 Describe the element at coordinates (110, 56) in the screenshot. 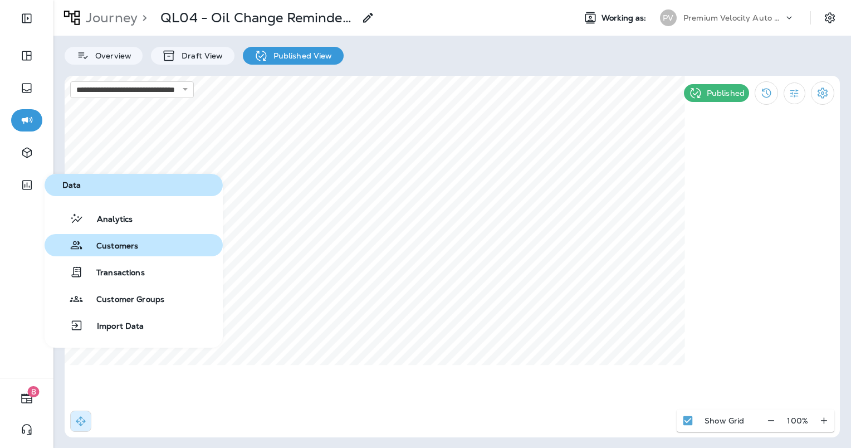

I see `p: Overview` at that location.